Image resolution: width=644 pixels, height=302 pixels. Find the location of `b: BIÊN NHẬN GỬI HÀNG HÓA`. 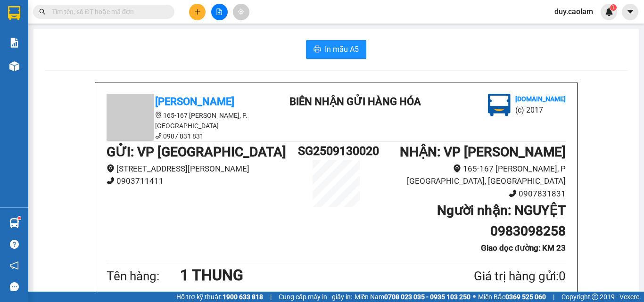

b: BIÊN NHẬN GỬI HÀNG HÓA is located at coordinates (355, 101).